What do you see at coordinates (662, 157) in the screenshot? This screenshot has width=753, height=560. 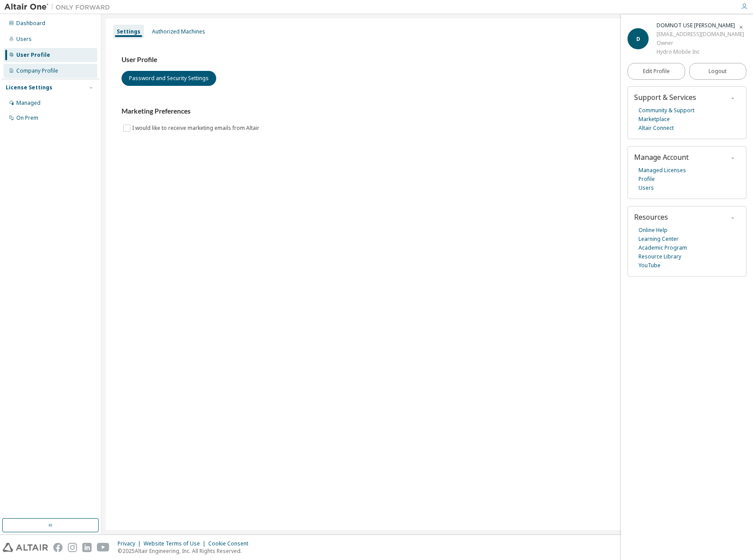 I see `span: Manage Account` at bounding box center [662, 157].